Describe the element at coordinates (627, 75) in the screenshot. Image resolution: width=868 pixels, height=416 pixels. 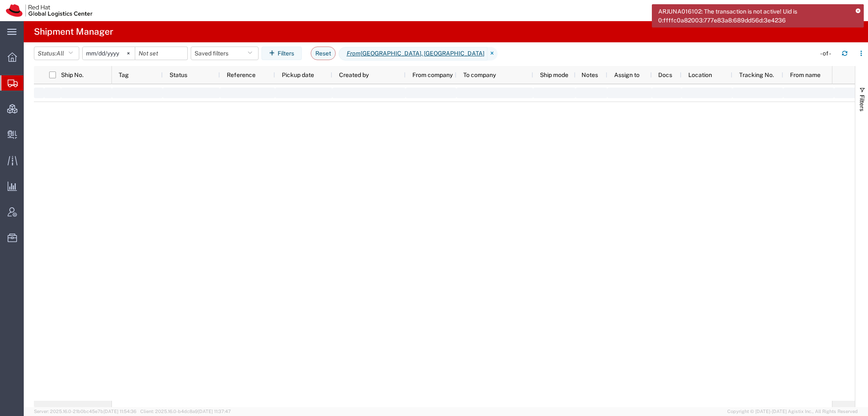
I see `span: Assign to` at that location.